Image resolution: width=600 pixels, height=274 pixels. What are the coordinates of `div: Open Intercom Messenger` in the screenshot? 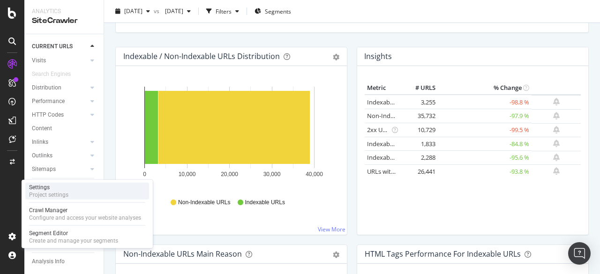 It's located at (580, 254).